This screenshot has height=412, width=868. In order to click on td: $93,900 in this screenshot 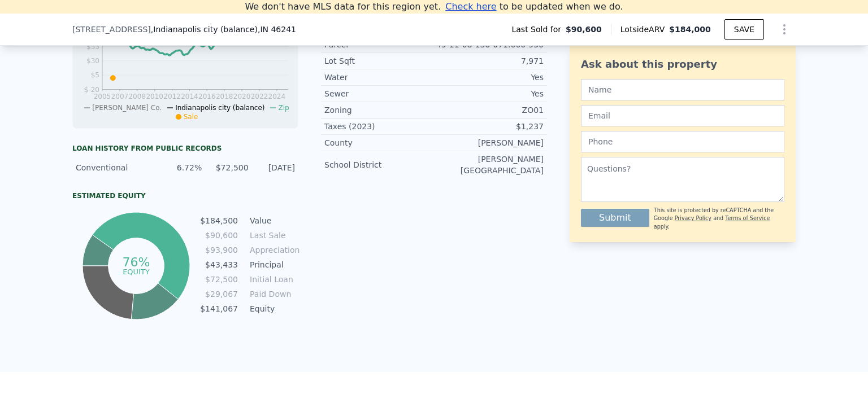, I will do `click(219, 250)`.